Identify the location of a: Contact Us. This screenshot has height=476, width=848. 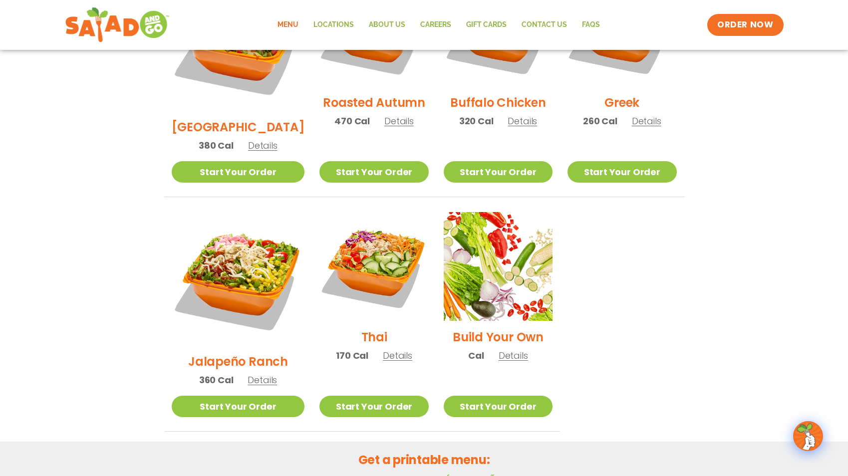
(544, 25).